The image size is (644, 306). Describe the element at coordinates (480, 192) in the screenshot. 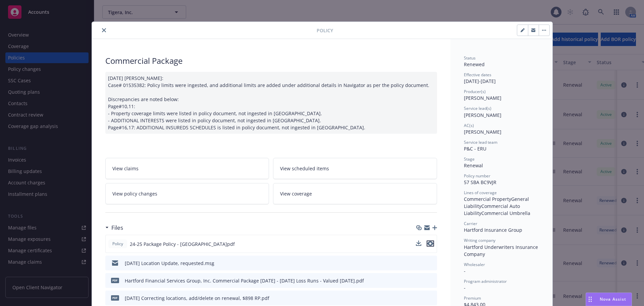

I see `span: Lines of coverage` at that location.